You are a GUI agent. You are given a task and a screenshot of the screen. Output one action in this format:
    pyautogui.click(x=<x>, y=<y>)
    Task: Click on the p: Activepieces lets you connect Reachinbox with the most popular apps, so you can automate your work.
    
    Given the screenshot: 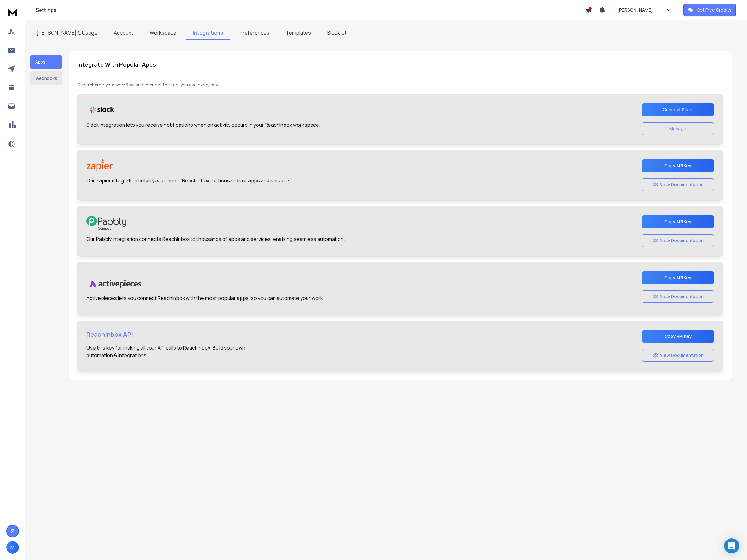 What is the action you would take?
    pyautogui.click(x=205, y=298)
    